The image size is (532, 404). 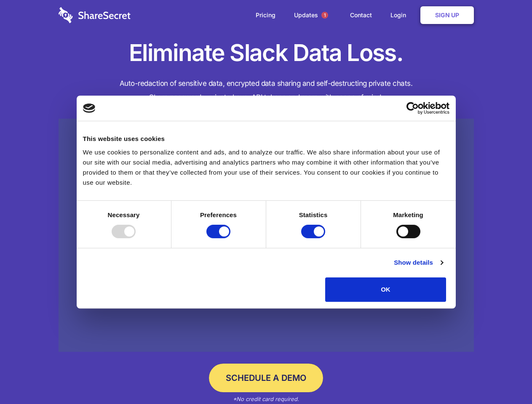 I want to click on h1: Eliminate Slack Data Loss., so click(x=266, y=53).